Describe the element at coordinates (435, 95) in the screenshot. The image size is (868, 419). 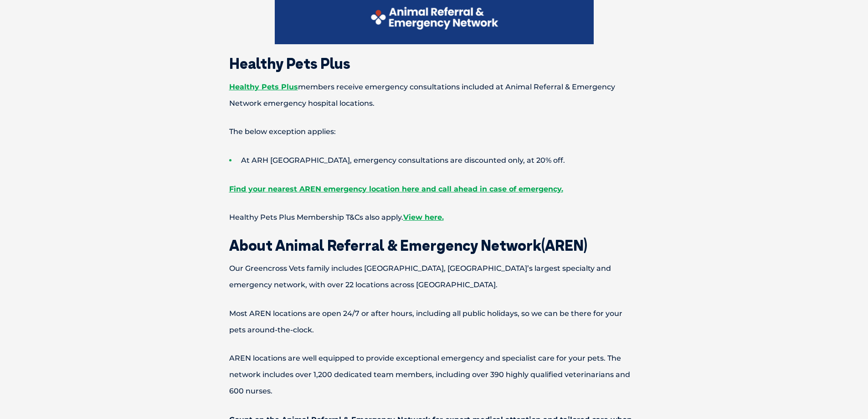
I see `p: members receive emergency consultations included at Animal Referral & Emergency Network emergency...` at that location.